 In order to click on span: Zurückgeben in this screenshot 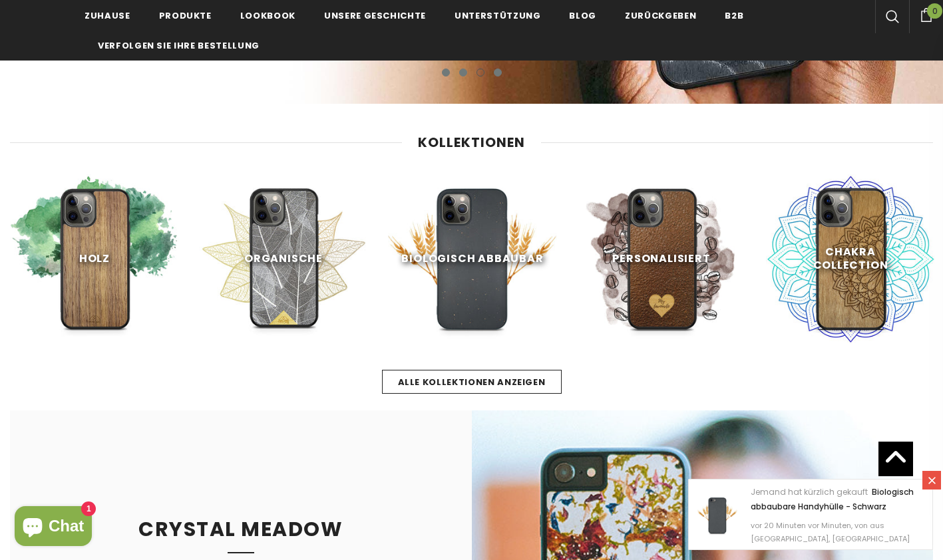, I will do `click(660, 15)`.